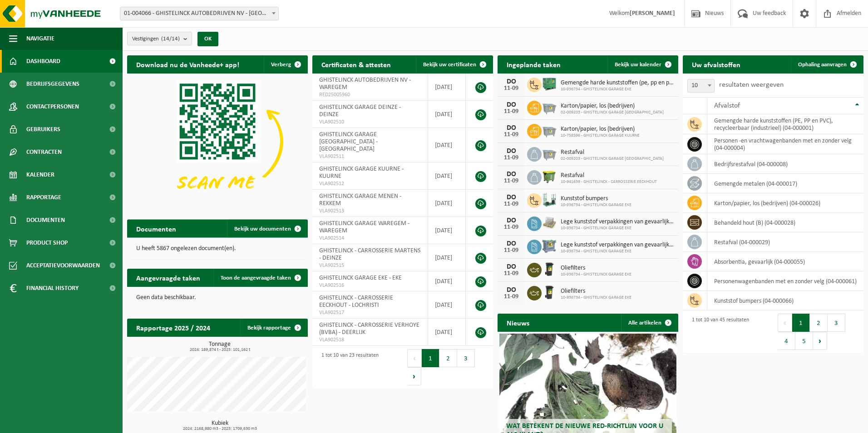 This screenshot has width=868, height=433. What do you see at coordinates (347, 368) in the screenshot?
I see `div: 1 tot 10 van 23 resultaten` at bounding box center [347, 368].